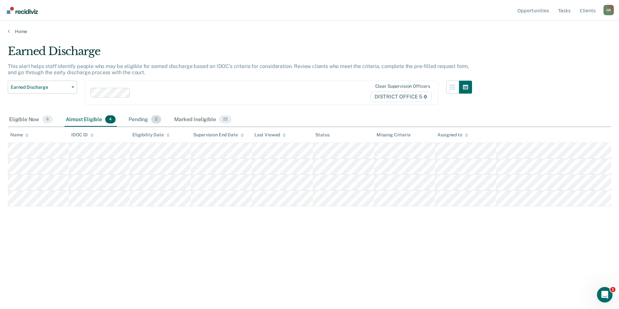 The height and width of the screenshot is (309, 619). Describe the element at coordinates (225, 119) in the screenshot. I see `span: 22` at that location.